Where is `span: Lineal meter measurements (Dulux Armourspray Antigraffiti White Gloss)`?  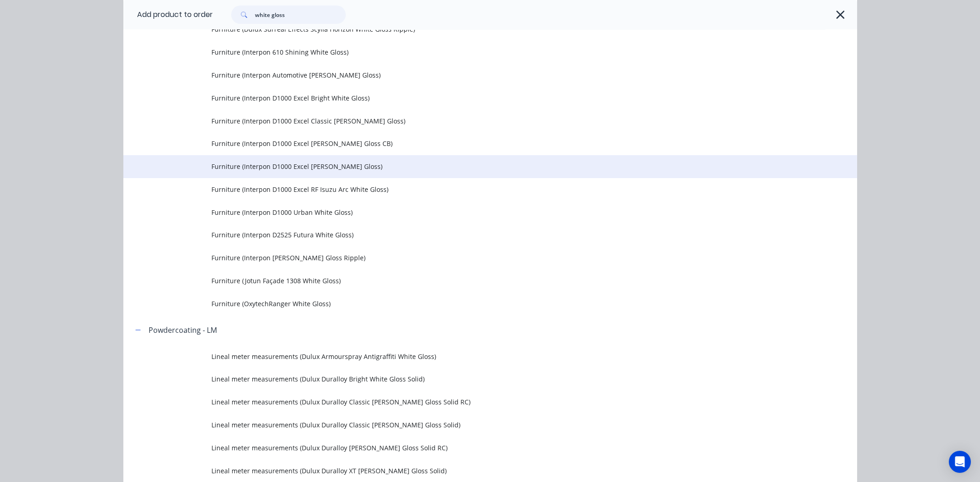 span: Lineal meter measurements (Dulux Armourspray Antigraffiti White Gloss) is located at coordinates (470, 356).